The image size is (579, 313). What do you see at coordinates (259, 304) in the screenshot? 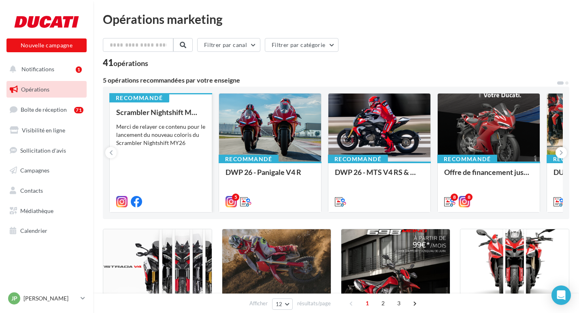
I see `span: Afficher` at bounding box center [259, 304].